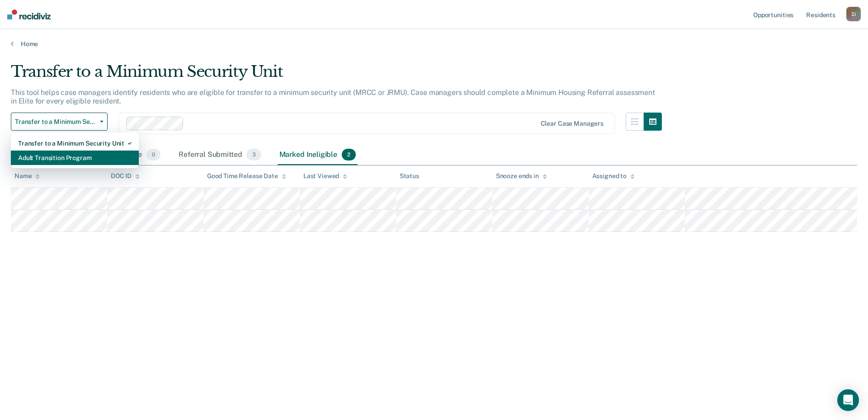 The height and width of the screenshot is (420, 868). What do you see at coordinates (29, 14) in the screenshot?
I see `img: Recidiviz` at bounding box center [29, 14].